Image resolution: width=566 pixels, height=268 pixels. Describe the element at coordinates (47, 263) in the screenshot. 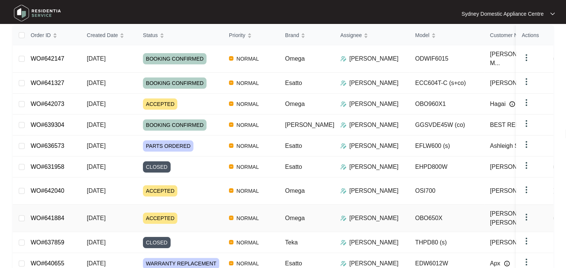

I see `a: WO#640655` at that location.